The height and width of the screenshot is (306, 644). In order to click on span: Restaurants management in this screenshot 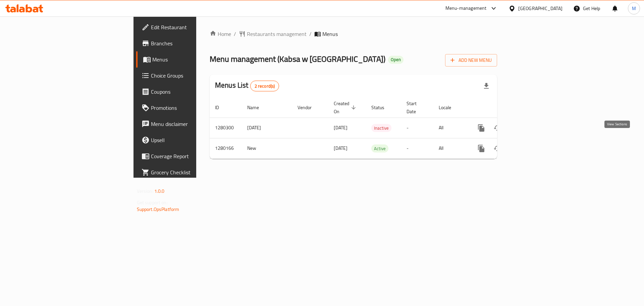, I will do `click(277, 34)`.